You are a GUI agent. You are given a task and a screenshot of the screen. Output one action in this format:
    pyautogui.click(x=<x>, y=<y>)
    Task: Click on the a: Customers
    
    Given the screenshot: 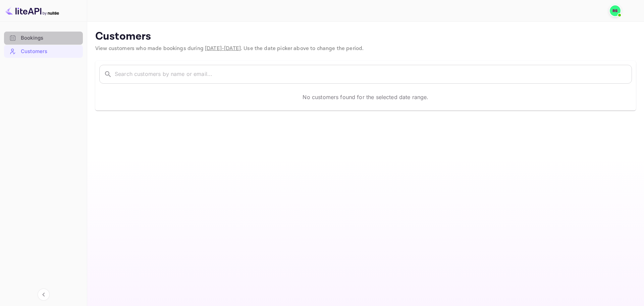 What is the action you would take?
    pyautogui.click(x=43, y=51)
    